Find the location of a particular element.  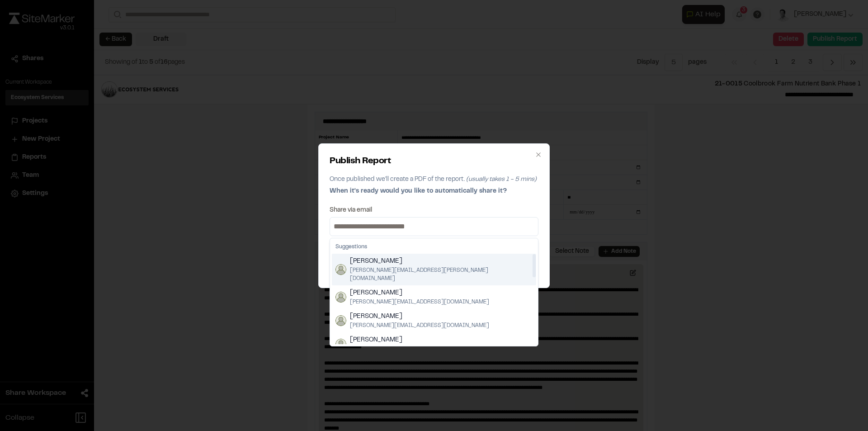

h2: Publish Report is located at coordinates (434, 161).